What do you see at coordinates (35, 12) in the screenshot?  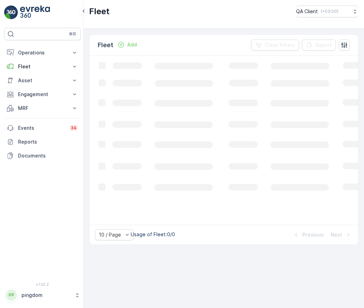 I see `img: logo_light-DOdMpM7g.png` at bounding box center [35, 12].